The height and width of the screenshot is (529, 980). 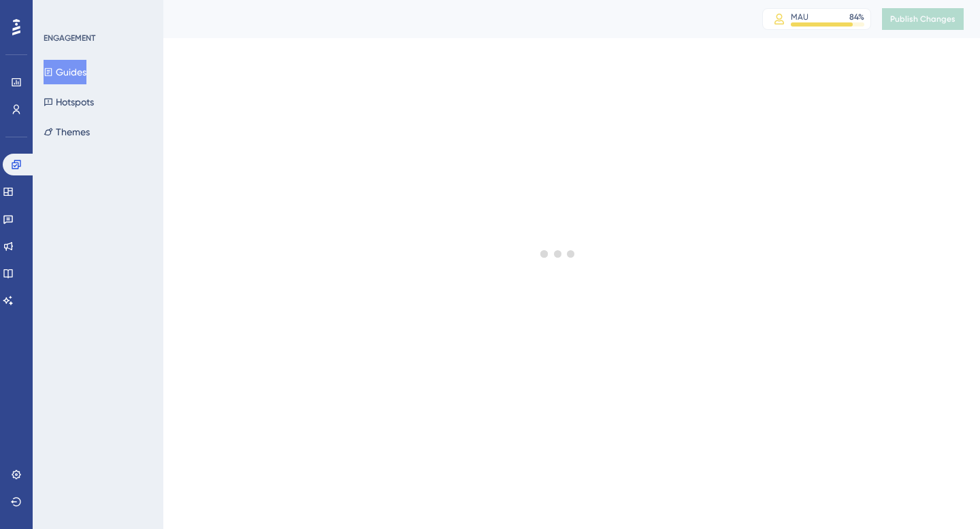 What do you see at coordinates (69, 102) in the screenshot?
I see `button: Hotspots` at bounding box center [69, 102].